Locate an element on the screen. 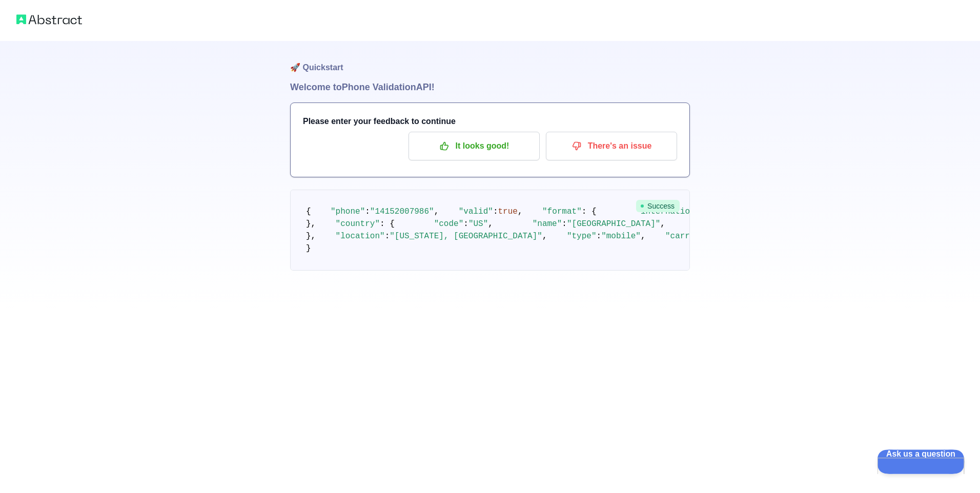 The height and width of the screenshot is (493, 980). span: Success is located at coordinates (658, 206).